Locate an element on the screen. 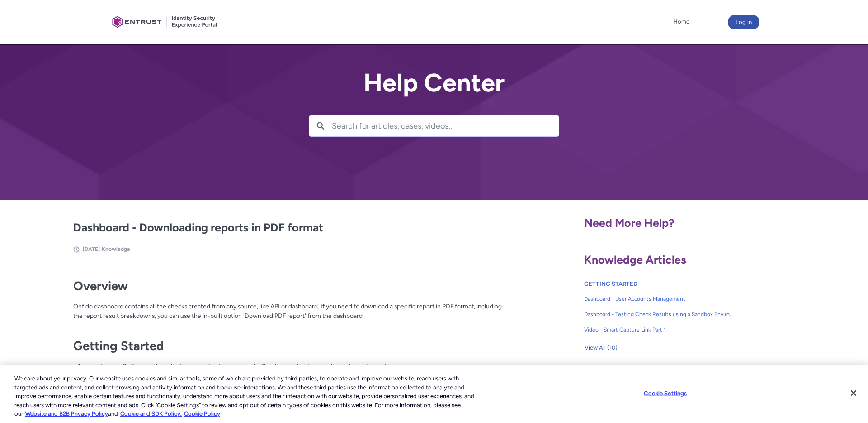 The height and width of the screenshot is (423, 868). button: Close is located at coordinates (854, 393).